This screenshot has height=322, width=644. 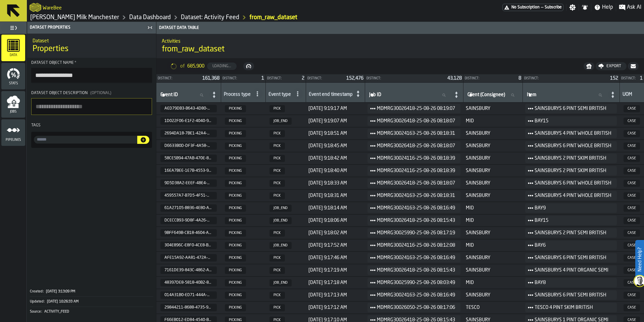 I want to click on span: MDMRG30026418-25-08-26 08:19:07, so click(x=416, y=108).